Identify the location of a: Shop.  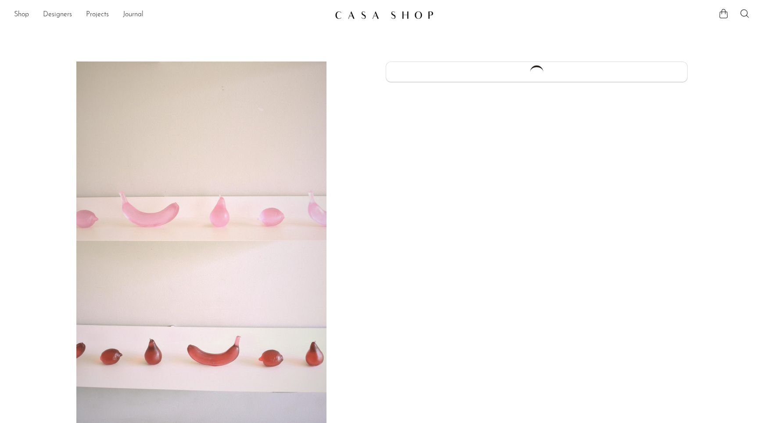
(22, 15).